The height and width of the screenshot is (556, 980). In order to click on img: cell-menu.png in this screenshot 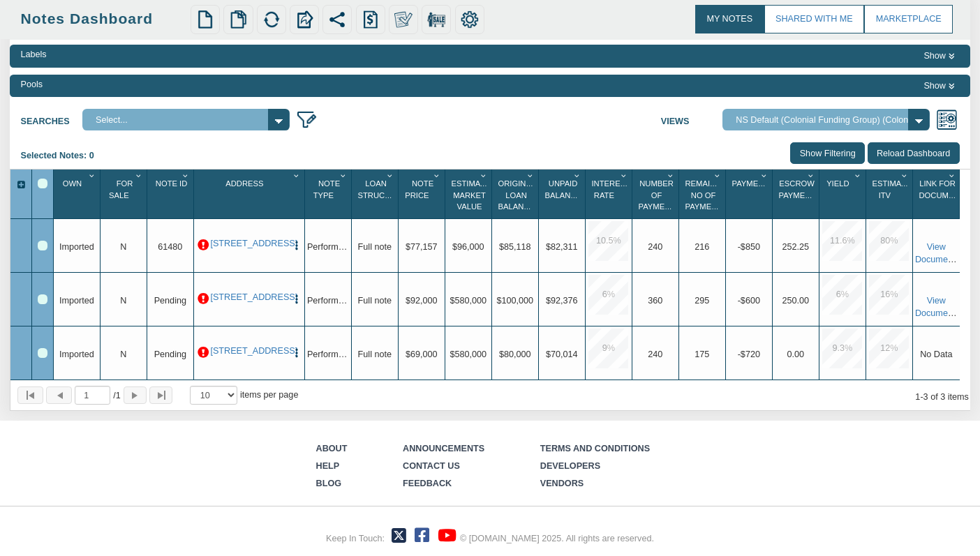, I will do `click(296, 245)`.